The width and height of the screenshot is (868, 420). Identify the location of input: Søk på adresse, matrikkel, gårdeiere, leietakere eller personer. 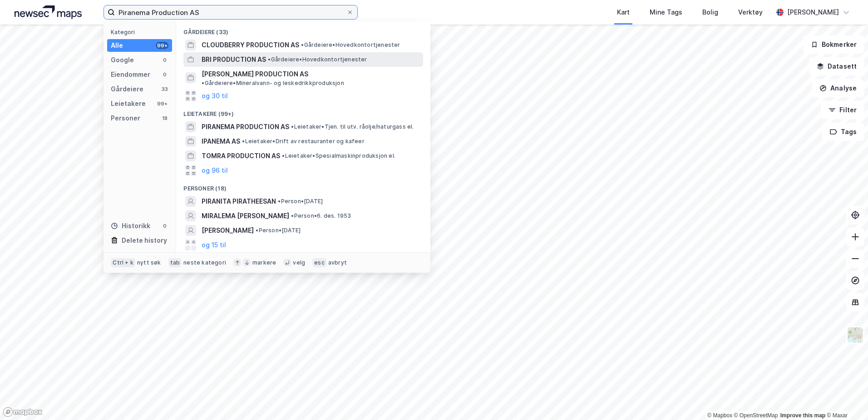
(231, 12).